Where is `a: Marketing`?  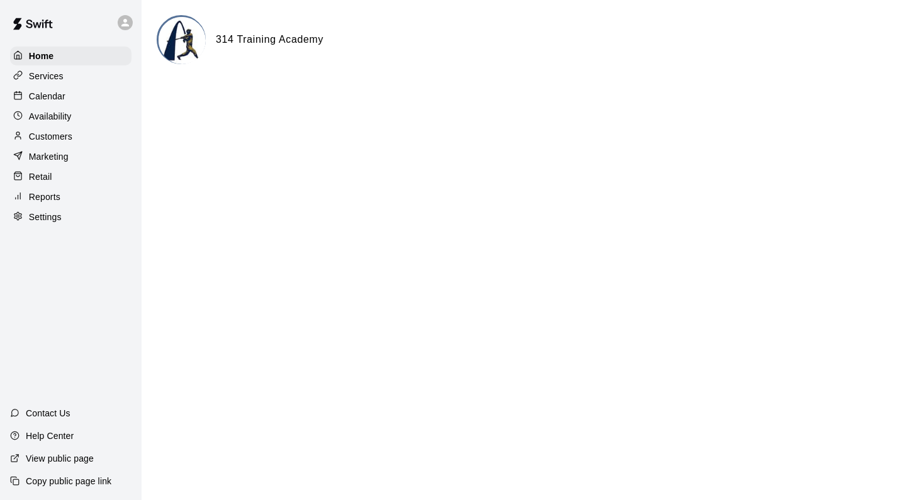
a: Marketing is located at coordinates (71, 157).